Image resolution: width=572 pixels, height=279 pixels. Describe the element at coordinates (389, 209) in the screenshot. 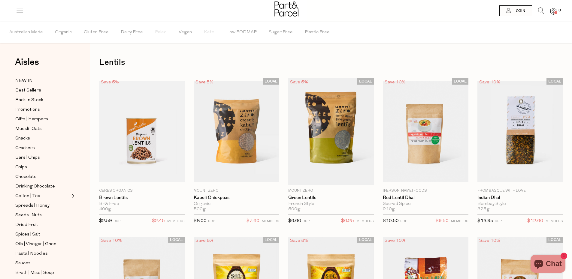

I see `span: 210g` at that location.